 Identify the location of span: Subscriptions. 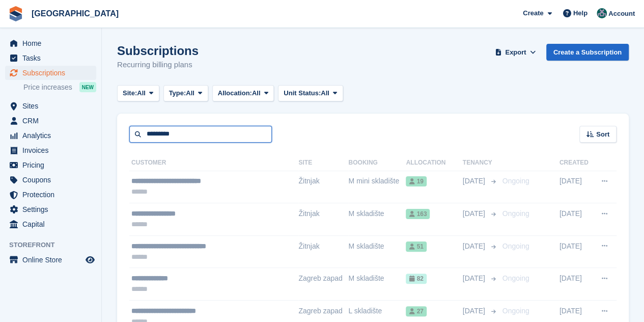
(53, 73).